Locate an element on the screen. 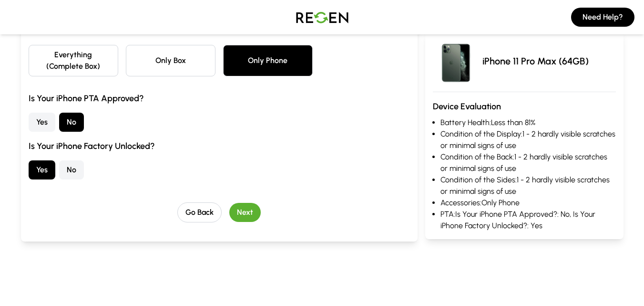 This screenshot has height=306, width=644. li: Accessories: Only Phone is located at coordinates (528, 202).